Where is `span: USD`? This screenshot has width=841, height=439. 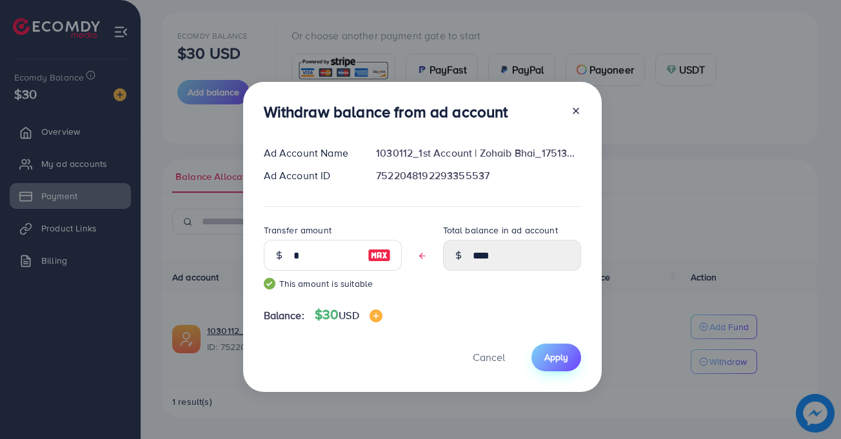
span: USD is located at coordinates (348, 316).